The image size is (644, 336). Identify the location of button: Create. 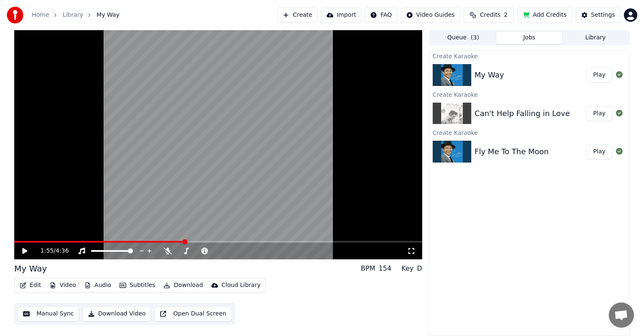
(298, 15).